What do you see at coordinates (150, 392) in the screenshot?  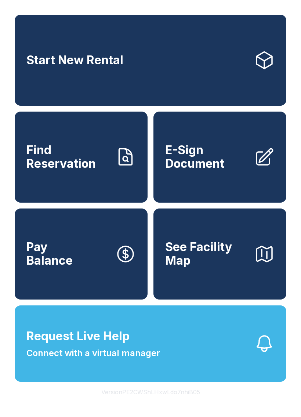 I see `button: VersionPE2CWShLHxwLdo7nhiB05` at bounding box center [150, 392].